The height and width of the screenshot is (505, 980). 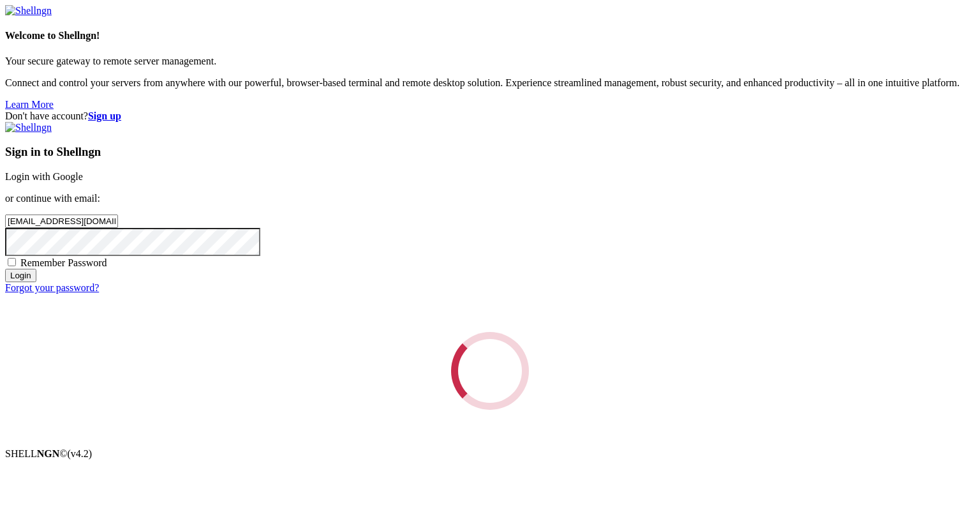 I want to click on div: Loading..., so click(x=490, y=370).